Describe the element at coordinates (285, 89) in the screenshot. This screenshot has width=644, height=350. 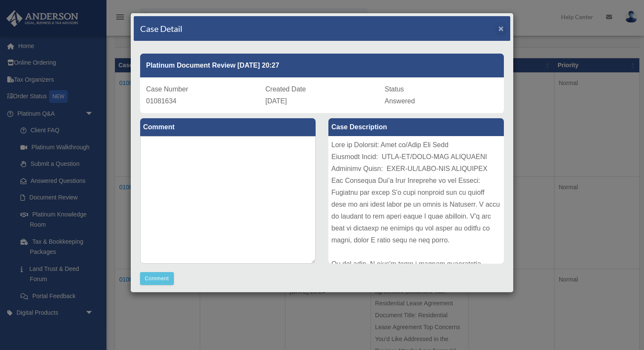
I see `span: Created Date` at that location.